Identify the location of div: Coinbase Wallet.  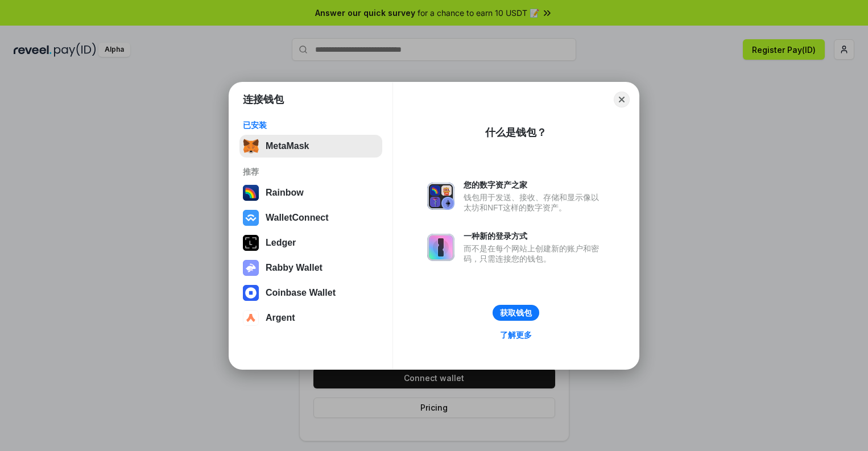
(300, 293).